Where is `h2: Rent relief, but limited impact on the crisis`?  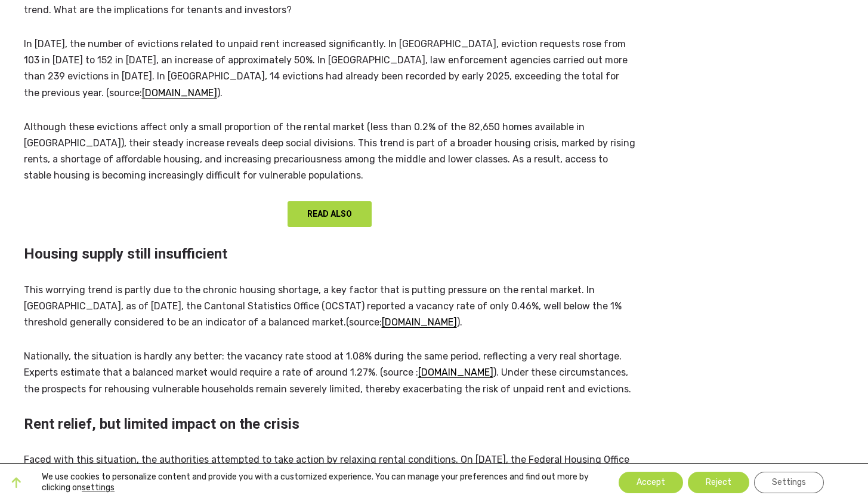
h2: Rent relief, but limited impact on the crisis is located at coordinates (330, 424).